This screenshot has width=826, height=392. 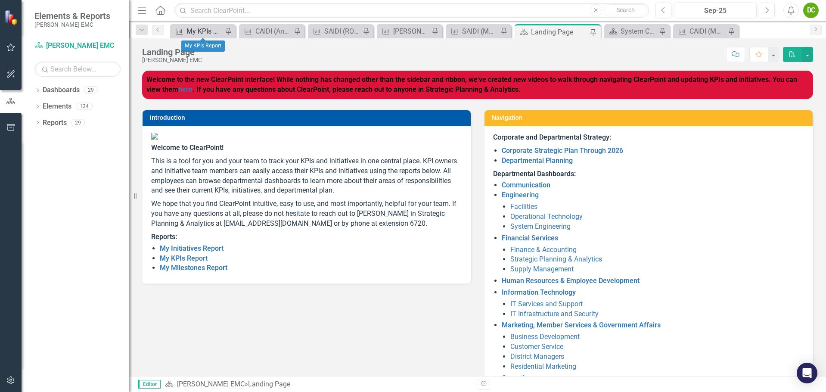 What do you see at coordinates (556, 259) in the screenshot?
I see `a: Strategic Planning & Analytics` at bounding box center [556, 259].